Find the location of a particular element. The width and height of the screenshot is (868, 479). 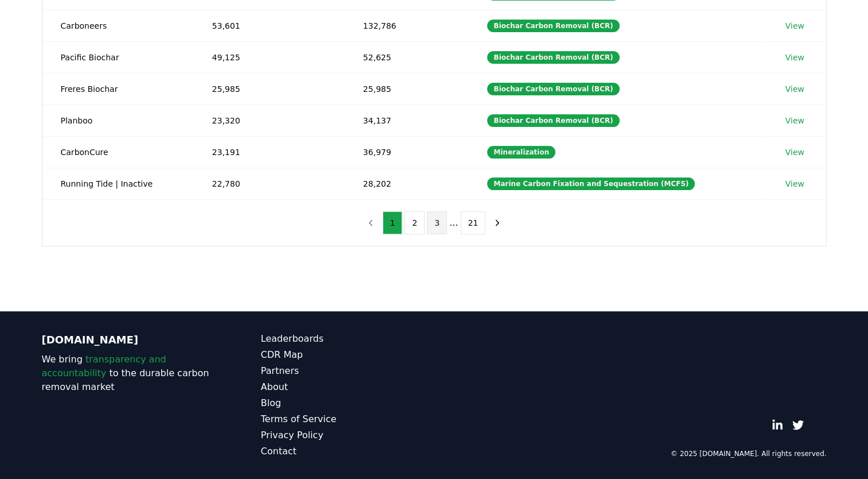

button: next page is located at coordinates (498, 223).